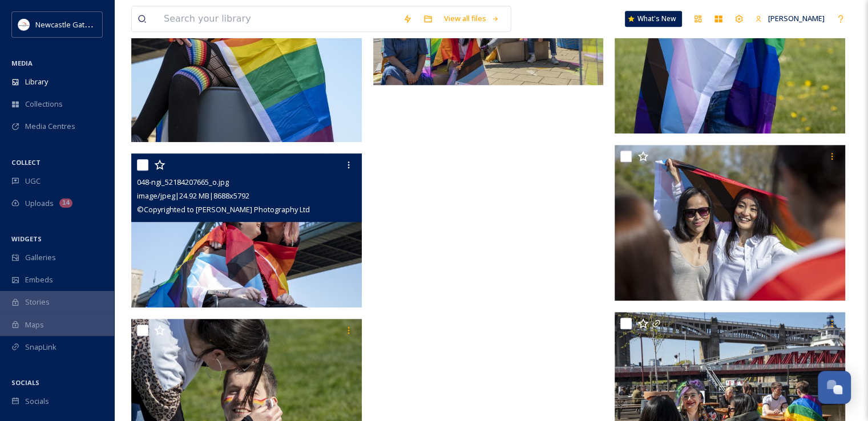  What do you see at coordinates (731, 223) in the screenshot?
I see `img: 017-ngi_52182701277_o.jpg` at bounding box center [731, 223].